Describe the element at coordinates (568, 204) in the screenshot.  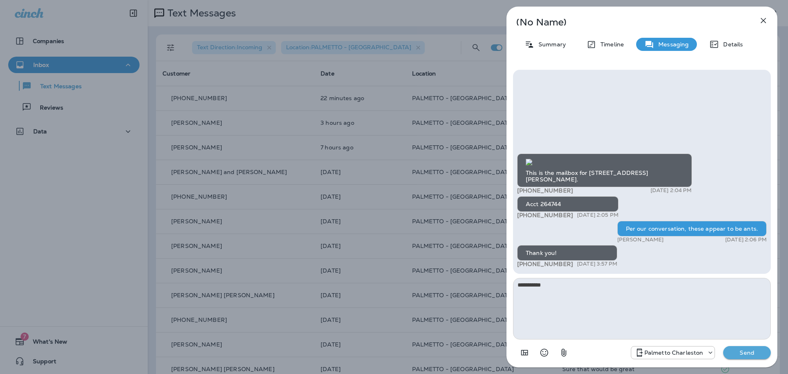
I see `div: Acct 264744` at that location.